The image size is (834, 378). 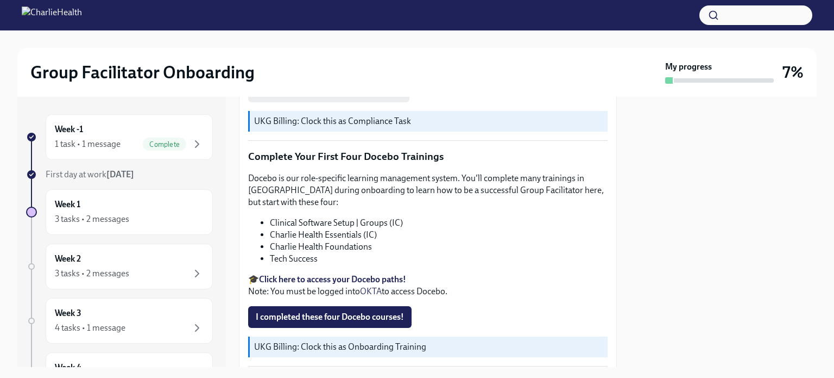 What do you see at coordinates (330, 317) in the screenshot?
I see `span: I completed these four Docebo courses!` at bounding box center [330, 317].